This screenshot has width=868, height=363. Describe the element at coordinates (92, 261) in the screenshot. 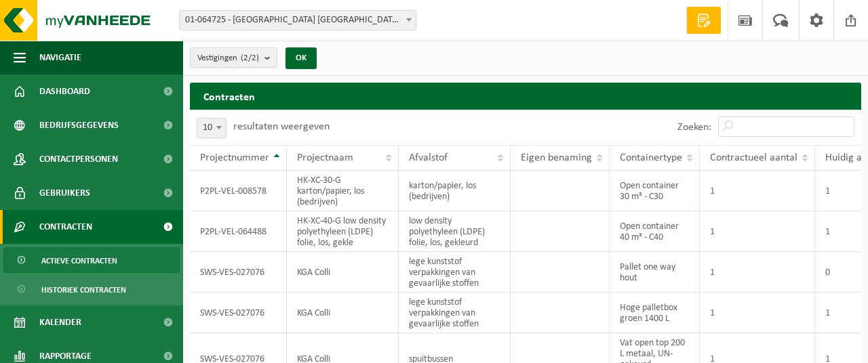

I see `a: Actieve contracten` at that location.